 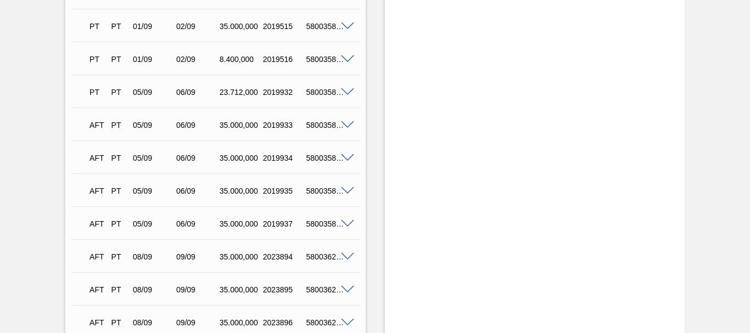 What do you see at coordinates (283, 224) in the screenshot?
I see `div: 2019937` at bounding box center [283, 224].